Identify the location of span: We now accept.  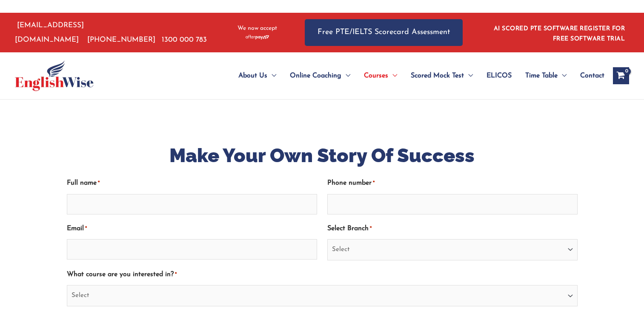
(257, 28).